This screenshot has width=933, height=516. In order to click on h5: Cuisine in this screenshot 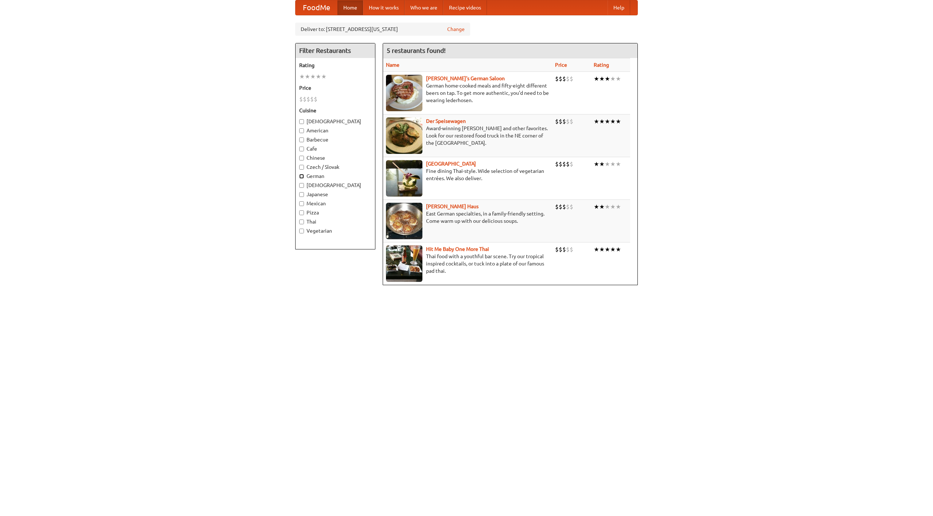, I will do `click(335, 110)`.